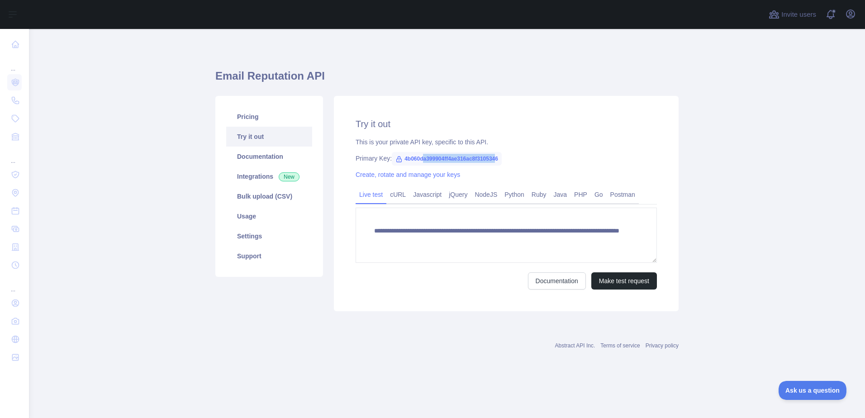 The height and width of the screenshot is (418, 865). Describe the element at coordinates (269, 117) in the screenshot. I see `a: Pricing` at that location.